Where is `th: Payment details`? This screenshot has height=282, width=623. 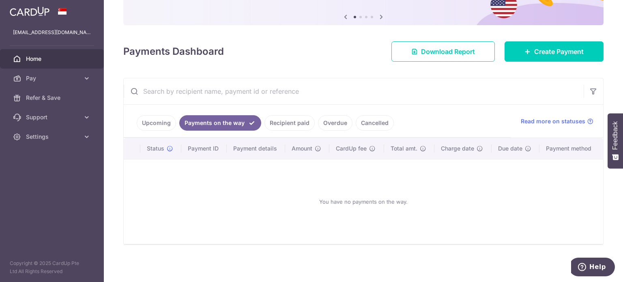
th: Payment details is located at coordinates (256, 148).